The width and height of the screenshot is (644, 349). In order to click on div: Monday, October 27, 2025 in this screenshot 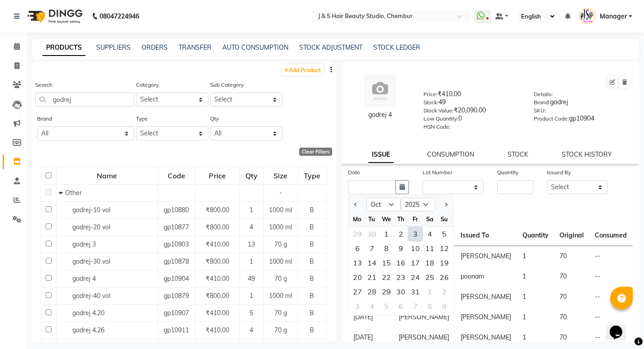, I will do `click(357, 292)`.